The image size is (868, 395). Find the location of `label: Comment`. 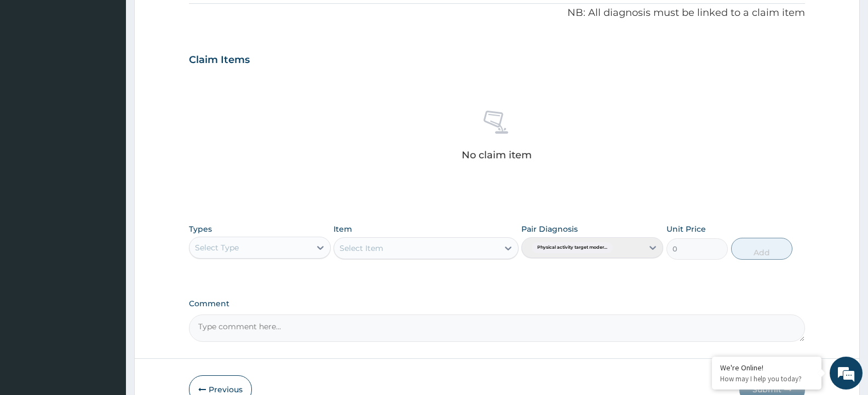

label: Comment is located at coordinates (497, 304).